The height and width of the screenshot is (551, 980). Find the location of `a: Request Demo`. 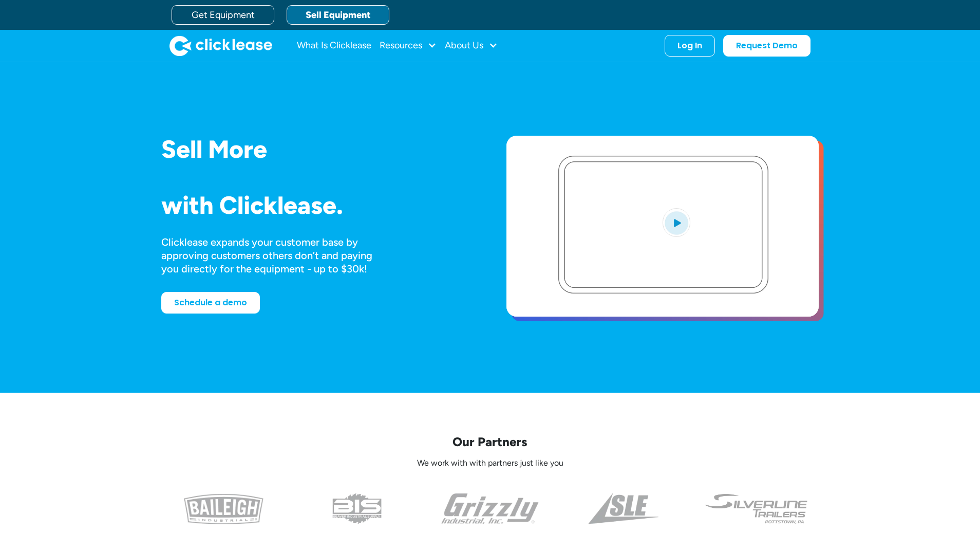

a: Request Demo is located at coordinates (767, 46).